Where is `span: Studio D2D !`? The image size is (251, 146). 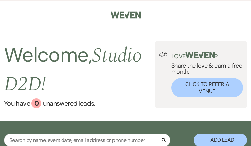 span: Studio D2D ! is located at coordinates (73, 70).